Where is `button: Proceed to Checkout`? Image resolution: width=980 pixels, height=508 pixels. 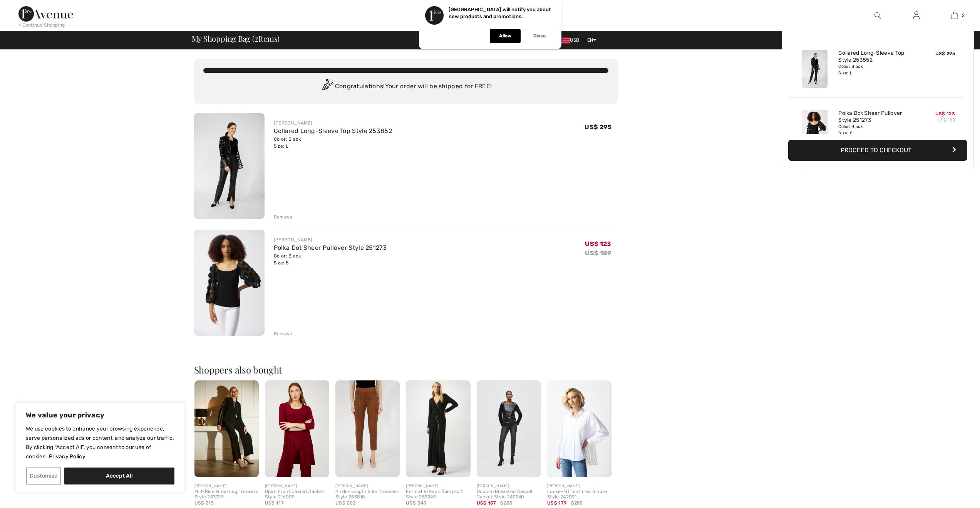
button: Proceed to Checkout is located at coordinates (878, 150).